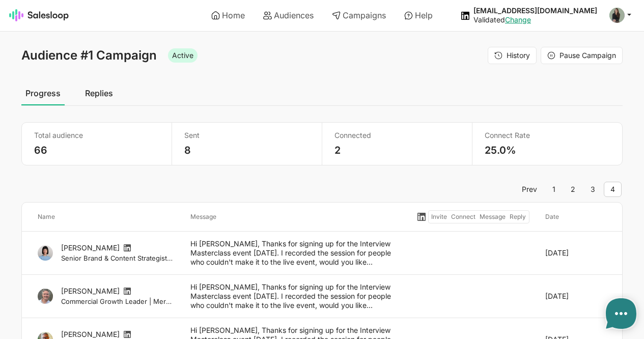 The height and width of the screenshot is (339, 644). Describe the element at coordinates (397, 135) in the screenshot. I see `p: Connected` at that location.